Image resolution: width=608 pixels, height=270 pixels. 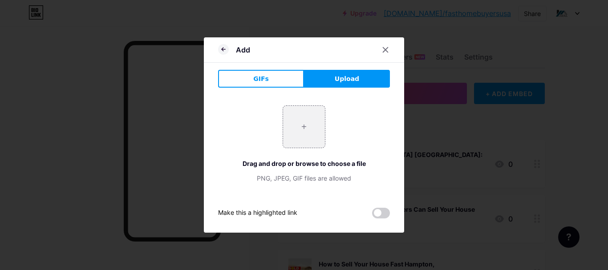 What do you see at coordinates (243, 50) in the screenshot?
I see `div: Add` at bounding box center [243, 50].